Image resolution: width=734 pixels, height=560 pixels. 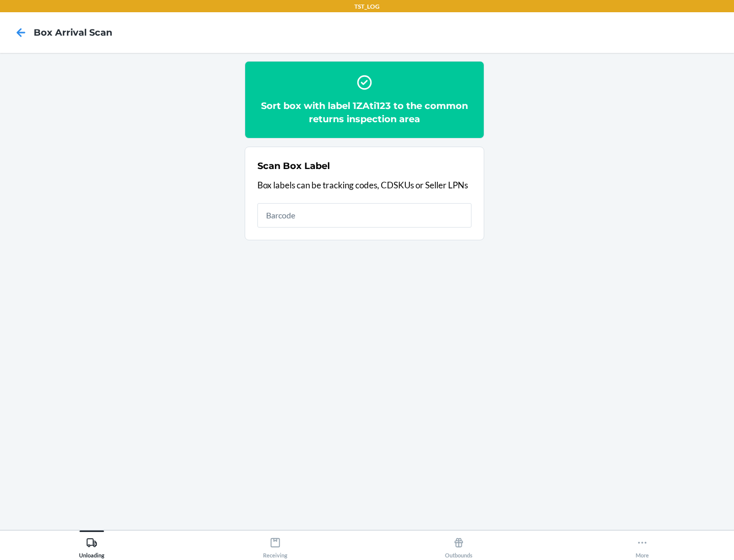 What do you see at coordinates (92, 546) in the screenshot?
I see `div: Unloading` at bounding box center [92, 546].